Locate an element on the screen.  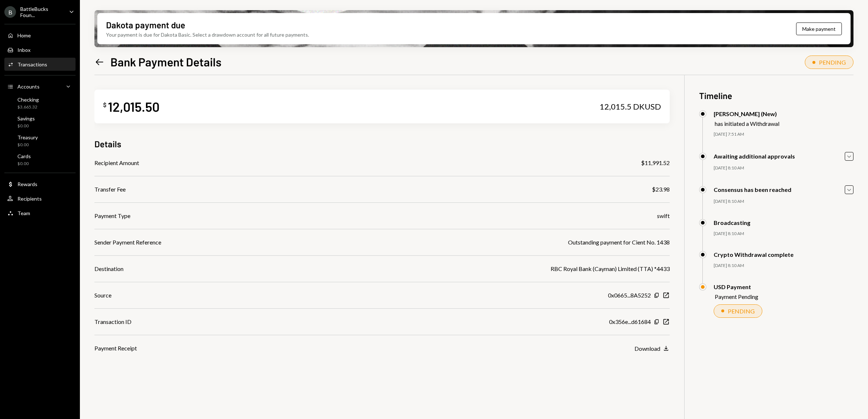
a: Inbox is located at coordinates (40, 50).